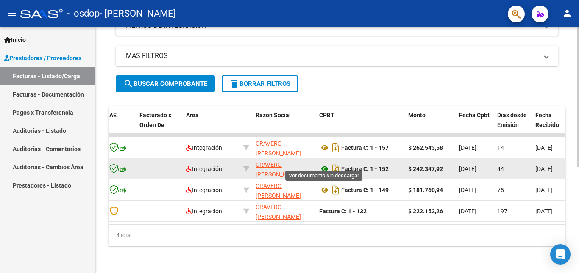 This screenshot has height=273, width=579. What do you see at coordinates (425, 148) in the screenshot?
I see `strong: $ 262.543,58` at bounding box center [425, 148].